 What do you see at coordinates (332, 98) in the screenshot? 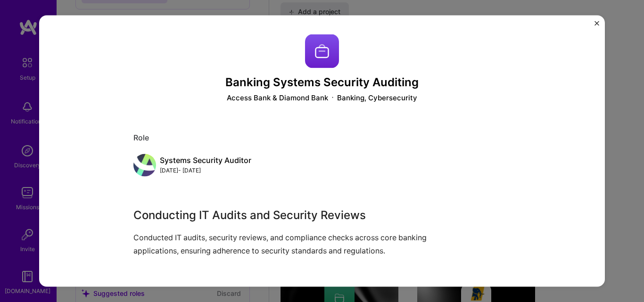
I see `img: Dot` at bounding box center [332, 98].